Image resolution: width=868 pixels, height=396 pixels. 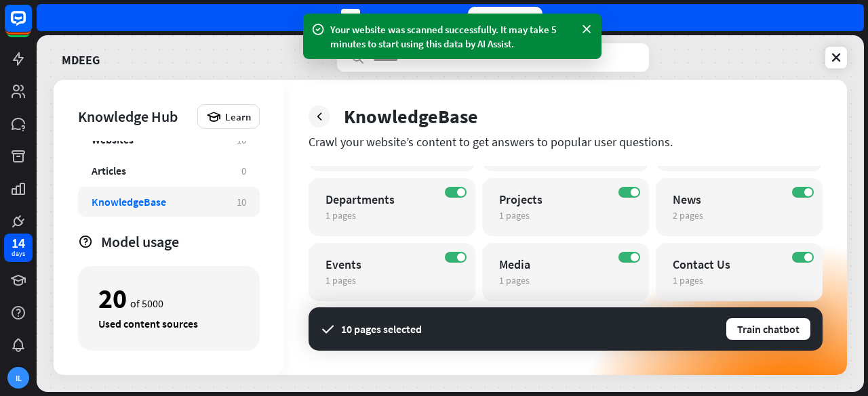 What do you see at coordinates (18, 248) in the screenshot?
I see `a: 14 days` at bounding box center [18, 248].